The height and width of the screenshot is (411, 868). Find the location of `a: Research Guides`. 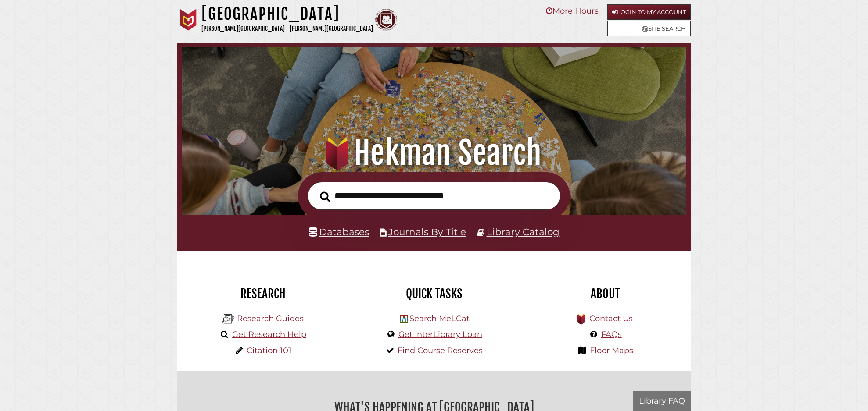

a: Research Guides is located at coordinates (270, 318).